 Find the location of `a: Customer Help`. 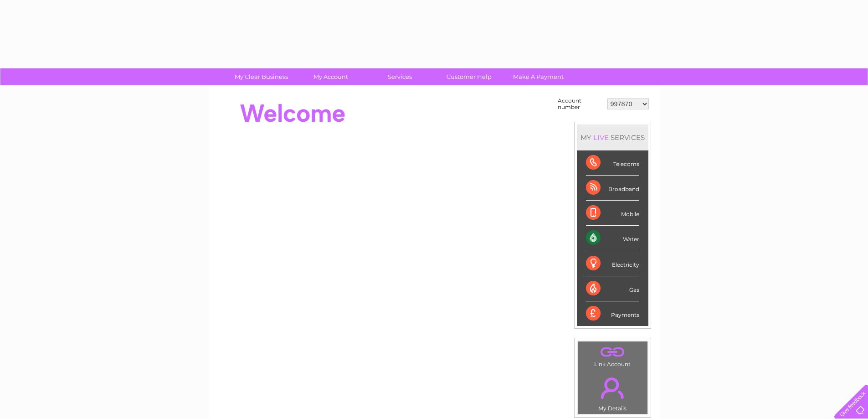

a: Customer Help is located at coordinates (469, 77).